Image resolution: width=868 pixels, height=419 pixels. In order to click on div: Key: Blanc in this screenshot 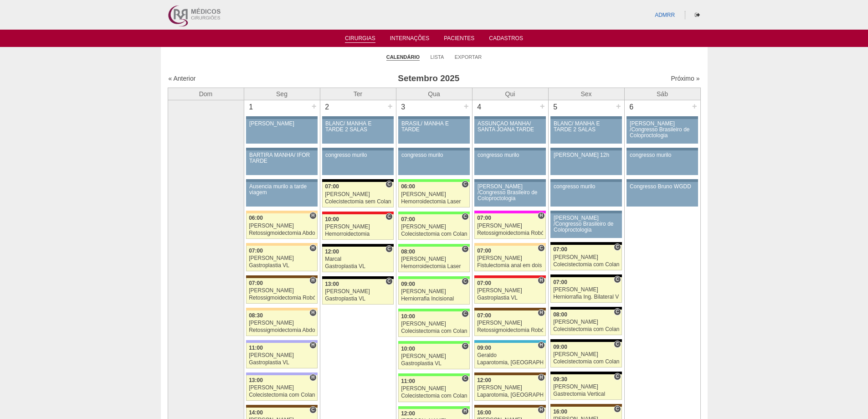, I will do `click(586, 341)`.